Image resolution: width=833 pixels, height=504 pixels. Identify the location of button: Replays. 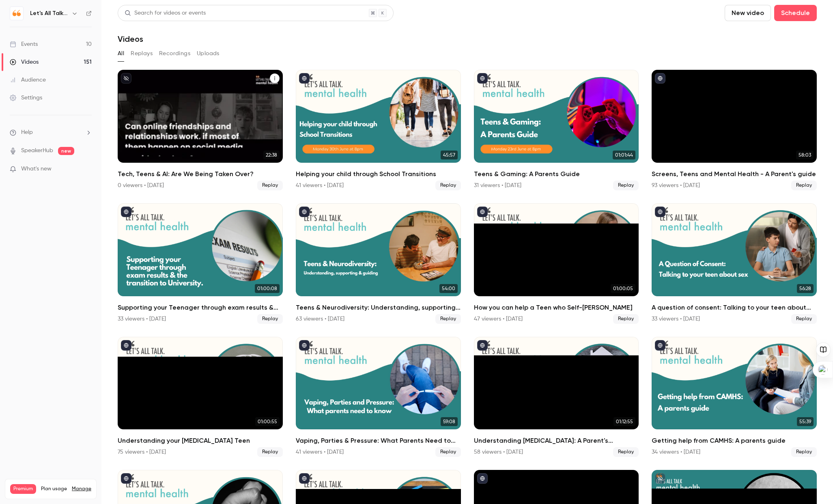
(141, 54).